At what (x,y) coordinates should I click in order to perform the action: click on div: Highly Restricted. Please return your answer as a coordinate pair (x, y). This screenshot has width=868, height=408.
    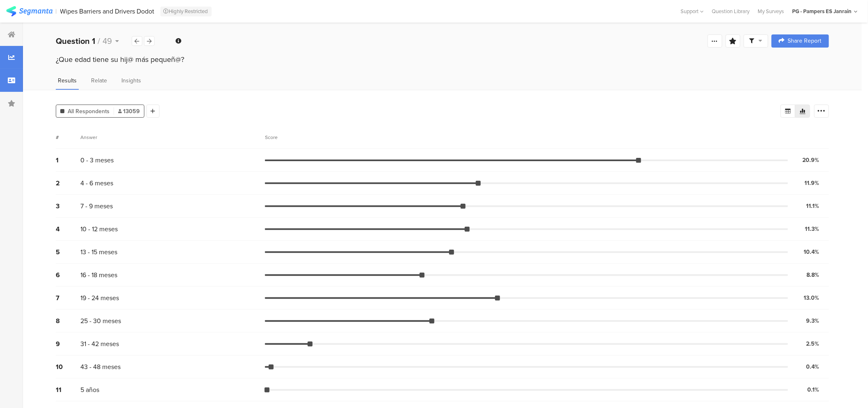
    Looking at the image, I should click on (186, 12).